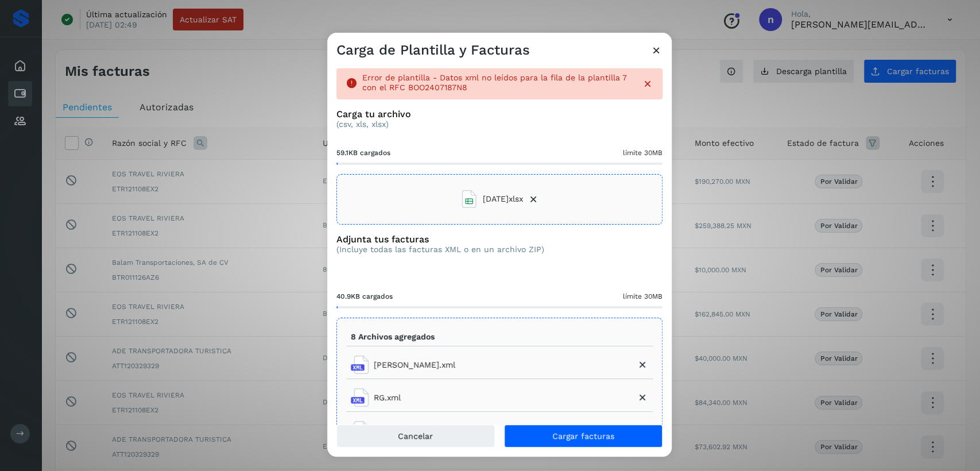 This screenshot has height=471, width=980. Describe the element at coordinates (440, 239) in the screenshot. I see `h3: Adjunta tus facturas` at that location.